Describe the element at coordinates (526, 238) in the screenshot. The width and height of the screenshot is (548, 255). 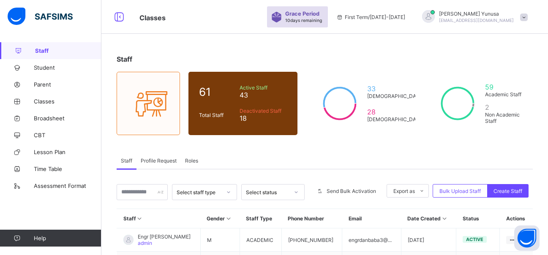
I see `button: Open asap` at that location.